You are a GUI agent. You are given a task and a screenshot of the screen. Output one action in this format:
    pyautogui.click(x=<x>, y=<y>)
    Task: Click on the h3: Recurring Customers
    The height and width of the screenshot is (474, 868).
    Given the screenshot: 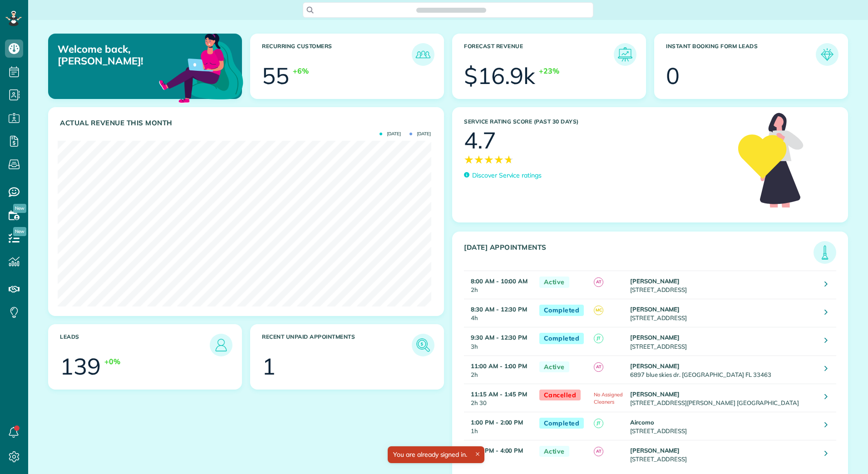 What is the action you would take?
    pyautogui.click(x=337, y=54)
    